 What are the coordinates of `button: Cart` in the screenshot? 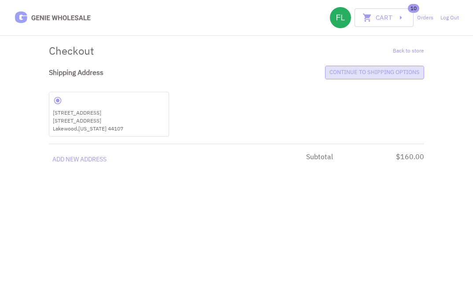 It's located at (384, 18).